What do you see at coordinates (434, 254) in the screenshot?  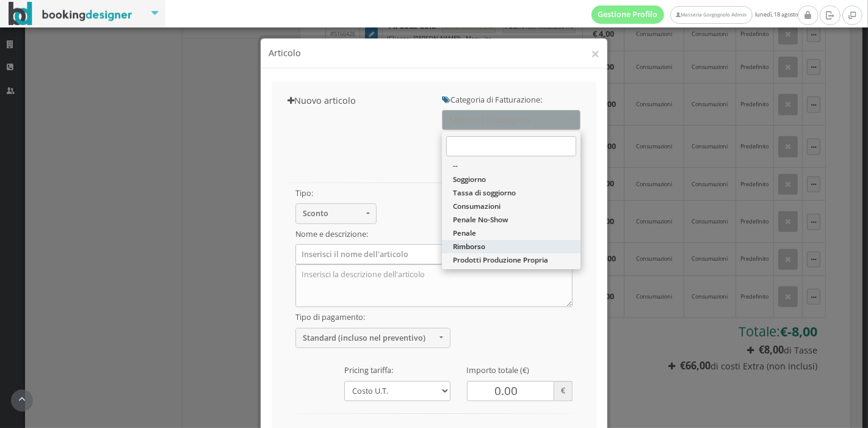 I see `input: Inserisci il nome dell'articolo` at bounding box center [434, 254].